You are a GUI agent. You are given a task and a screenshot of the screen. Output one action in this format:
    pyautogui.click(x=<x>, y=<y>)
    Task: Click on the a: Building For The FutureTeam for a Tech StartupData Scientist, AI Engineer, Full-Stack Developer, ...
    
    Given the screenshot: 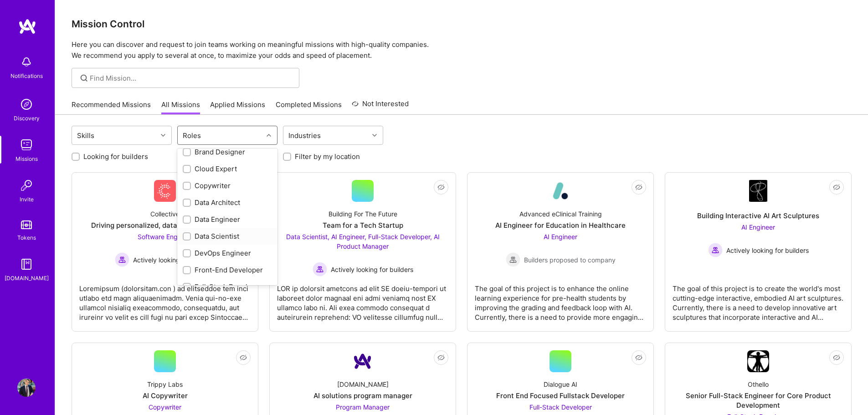 What is the action you would take?
    pyautogui.click(x=362, y=252)
    